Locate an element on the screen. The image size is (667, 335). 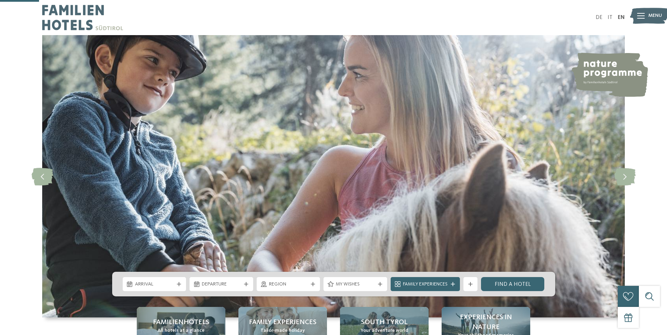
span: Familienhotels is located at coordinates (181, 323).